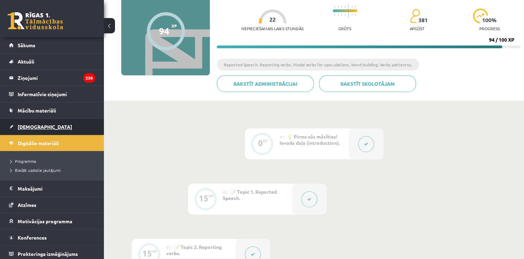 The width and height of the screenshot is (524, 259). I want to click on a: Ziņojumi238, so click(52, 78).